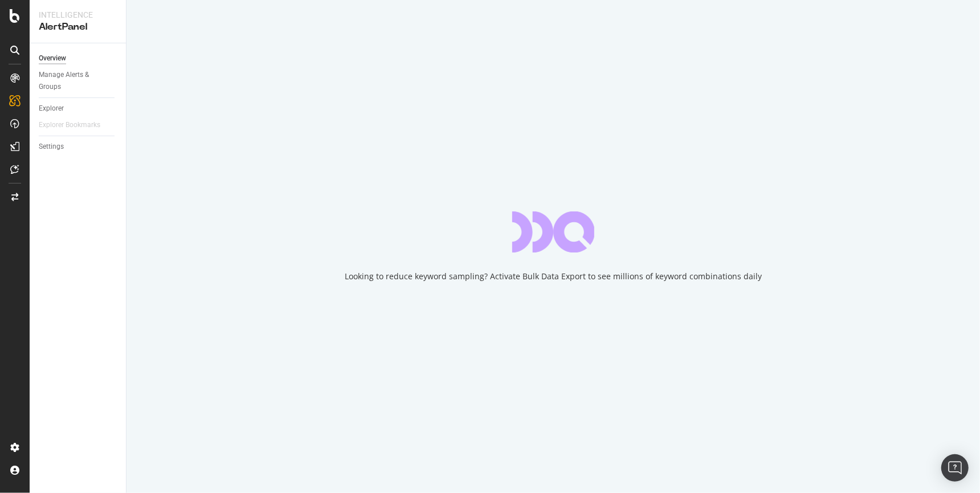 The height and width of the screenshot is (493, 980). I want to click on a: Explorer Bookmarks, so click(76, 125).